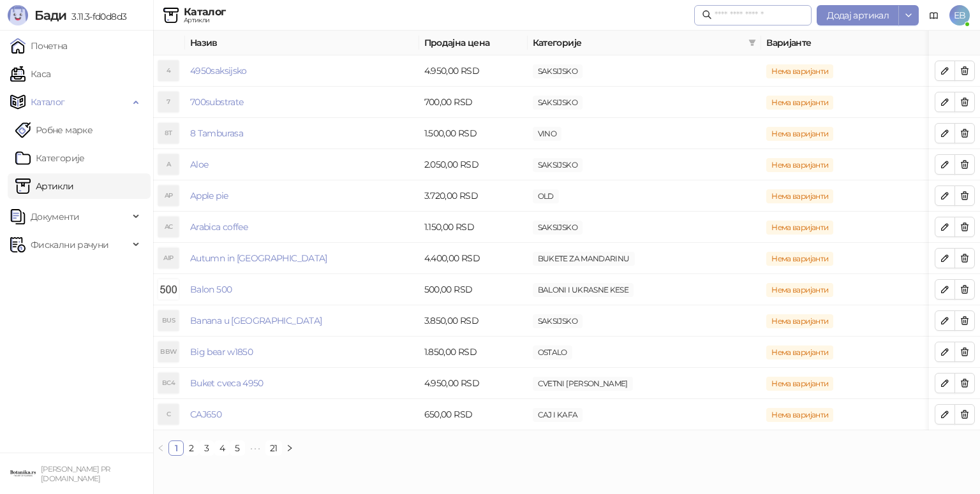 The image size is (980, 494). What do you see at coordinates (39, 46) in the screenshot?
I see `a: Почетна` at bounding box center [39, 46].